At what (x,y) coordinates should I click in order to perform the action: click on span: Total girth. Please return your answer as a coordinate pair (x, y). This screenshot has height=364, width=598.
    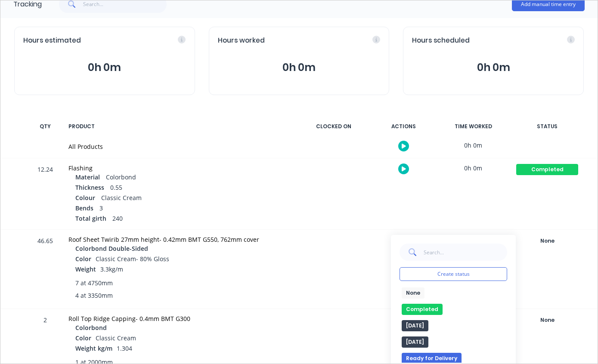
    Looking at the image, I should click on (91, 218).